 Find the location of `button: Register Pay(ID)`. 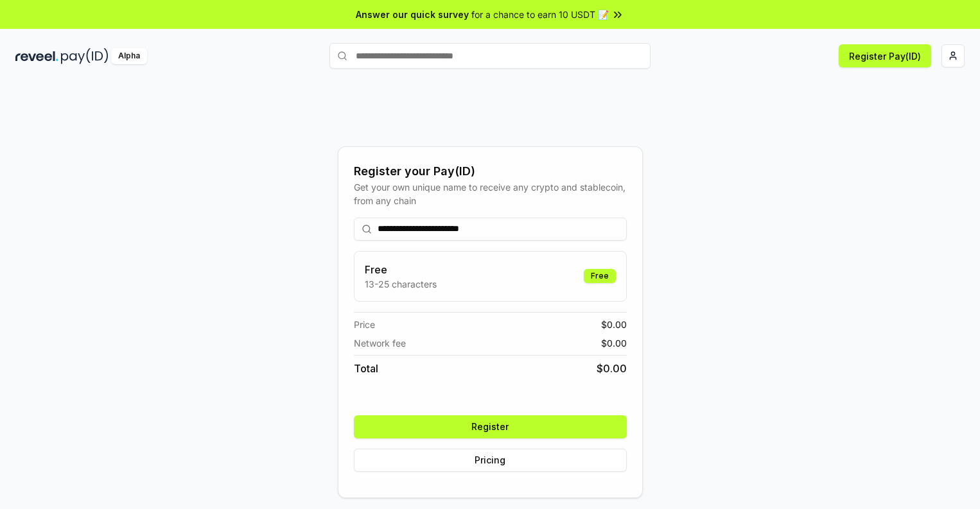

button: Register Pay(ID) is located at coordinates (885, 56).